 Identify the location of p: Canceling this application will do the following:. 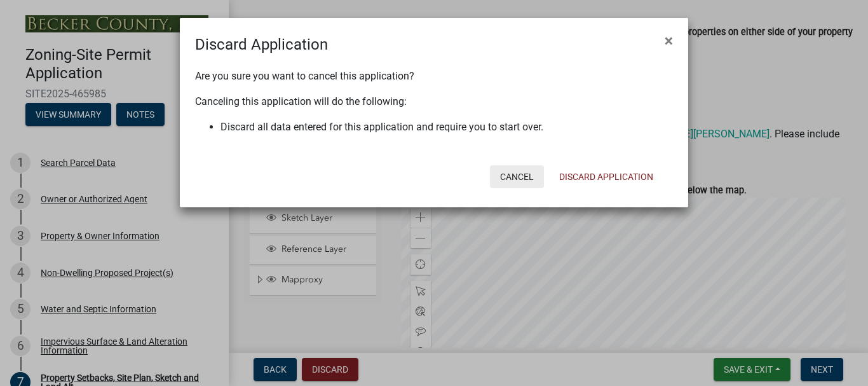
(434, 102).